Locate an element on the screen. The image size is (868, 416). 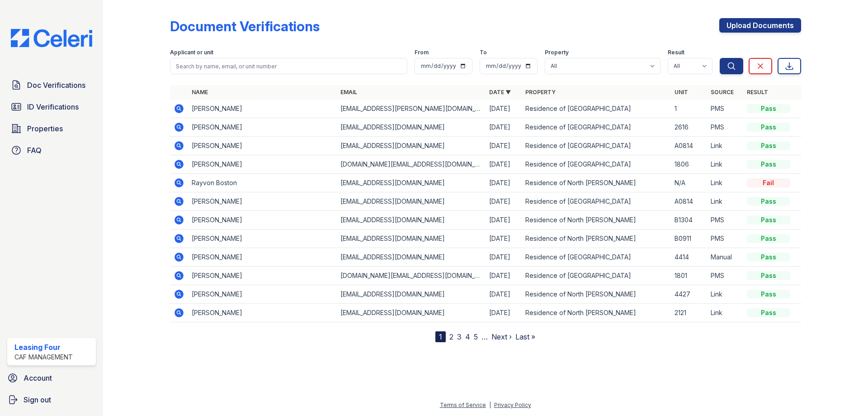
a: FAQ is located at coordinates (52, 150).